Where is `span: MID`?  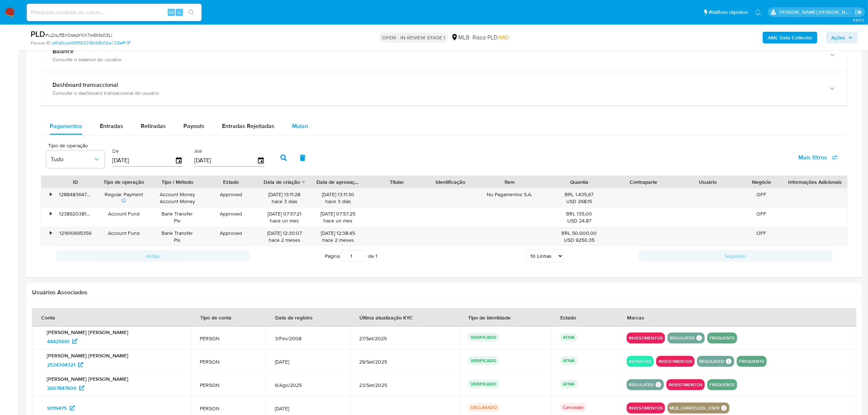 span: MID is located at coordinates (504, 37).